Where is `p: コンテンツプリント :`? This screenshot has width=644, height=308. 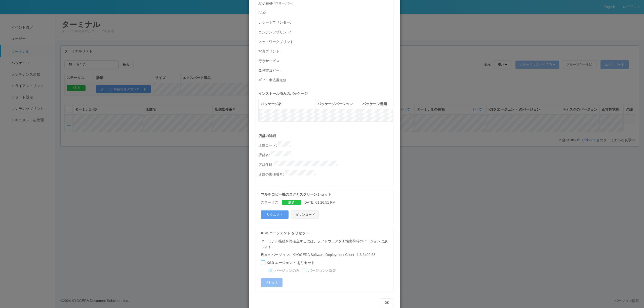
p: コンテンツプリント : is located at coordinates (326, 32).